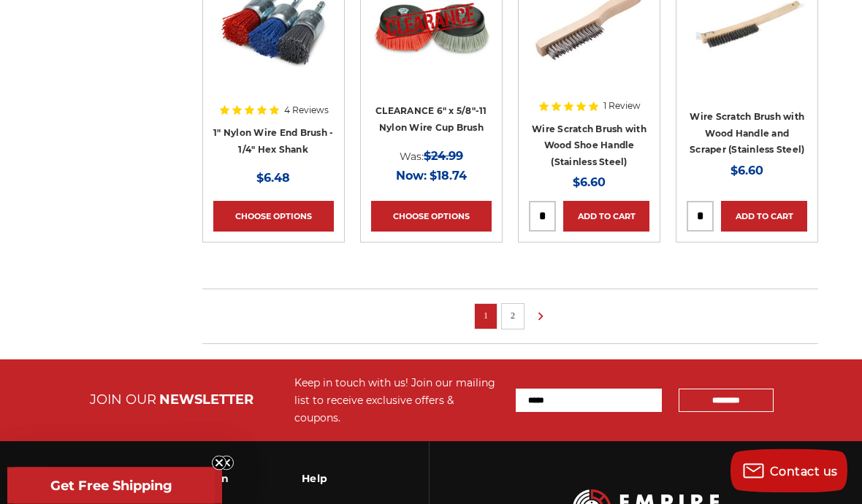 The image size is (862, 504). Describe the element at coordinates (803, 471) in the screenshot. I see `span: Contact us` at that location.